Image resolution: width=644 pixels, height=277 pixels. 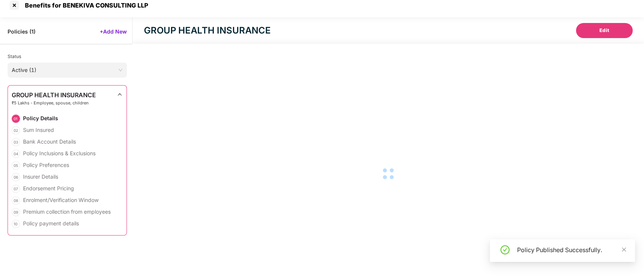 I want to click on div: Premium collection from employees, so click(x=67, y=212).